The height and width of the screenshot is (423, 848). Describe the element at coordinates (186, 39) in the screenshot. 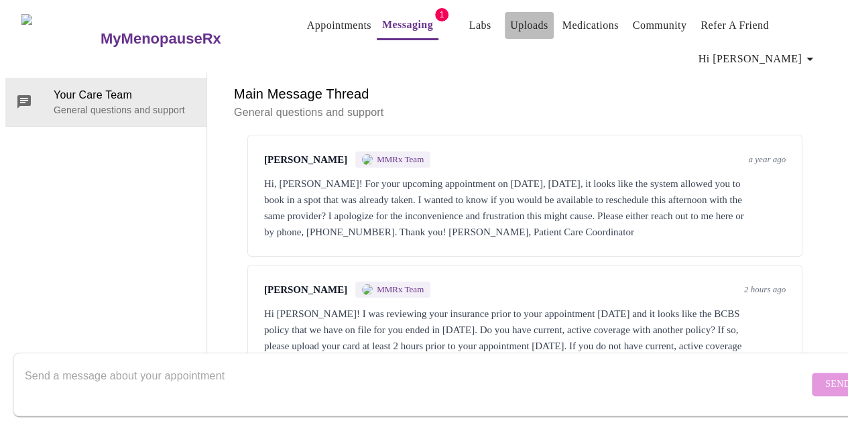

I see `a: MyMenopauseRx` at that location.